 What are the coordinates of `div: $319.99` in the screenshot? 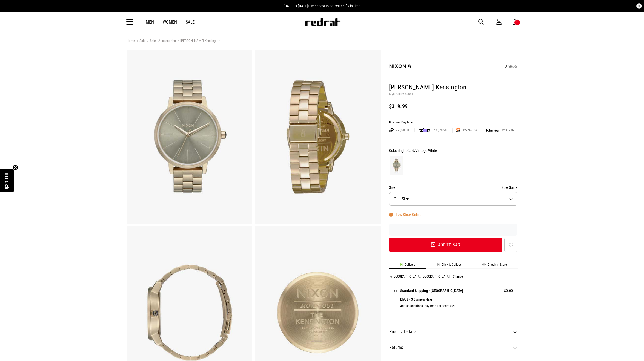 It's located at (453, 106).